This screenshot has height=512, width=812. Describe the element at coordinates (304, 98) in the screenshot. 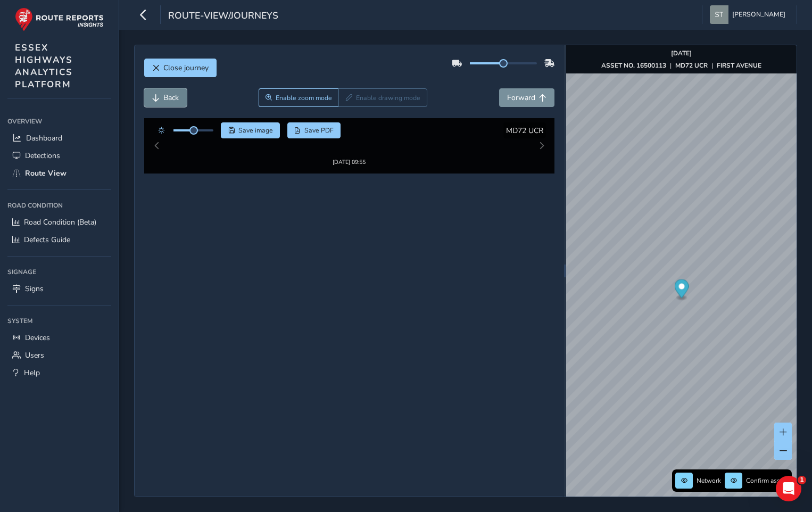

I see `span: Enable zoom mode` at that location.